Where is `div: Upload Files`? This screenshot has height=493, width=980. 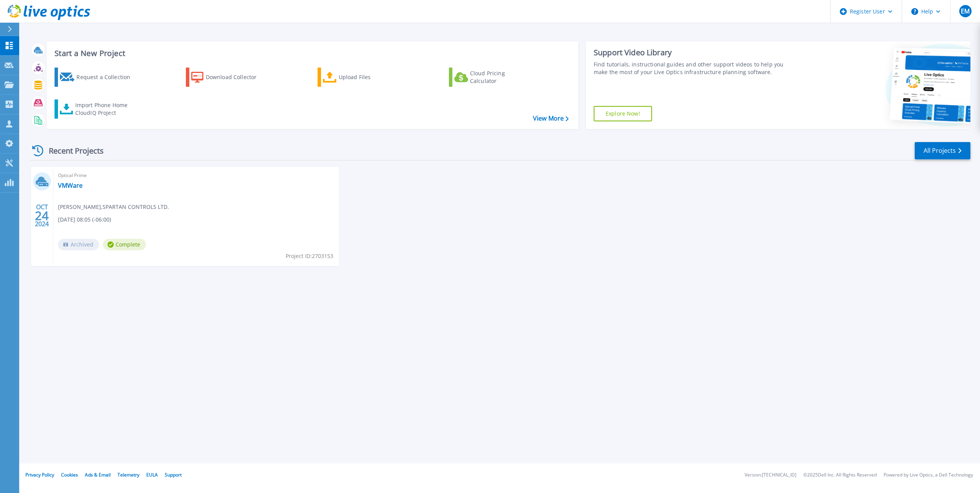 div: Upload Files is located at coordinates (369, 77).